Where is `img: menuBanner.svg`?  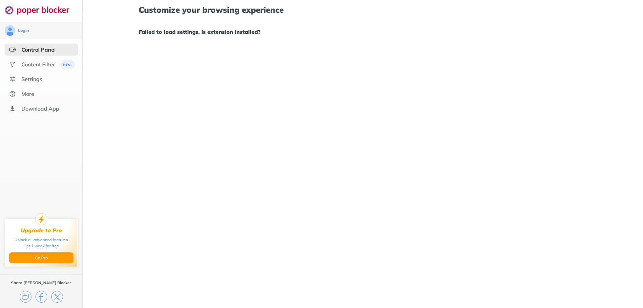 img: menuBanner.svg is located at coordinates (67, 64).